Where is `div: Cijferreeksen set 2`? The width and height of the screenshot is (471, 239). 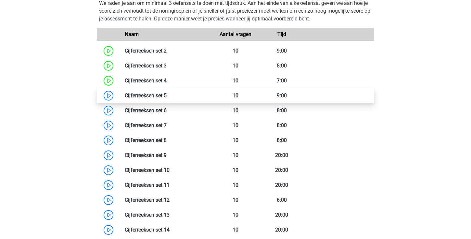 div: Cijferreeksen set 2 is located at coordinates (166, 51).